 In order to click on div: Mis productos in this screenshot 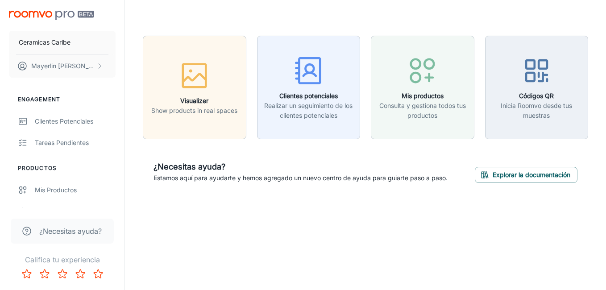, I will do `click(75, 190)`.